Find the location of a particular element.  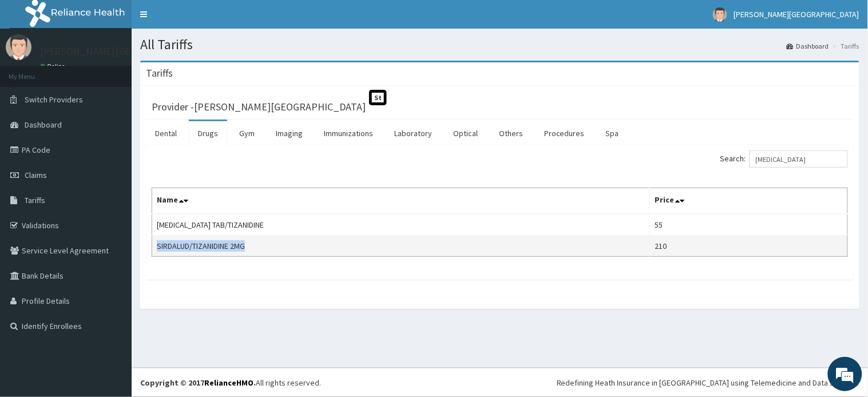

td: 210 is located at coordinates (748, 246).